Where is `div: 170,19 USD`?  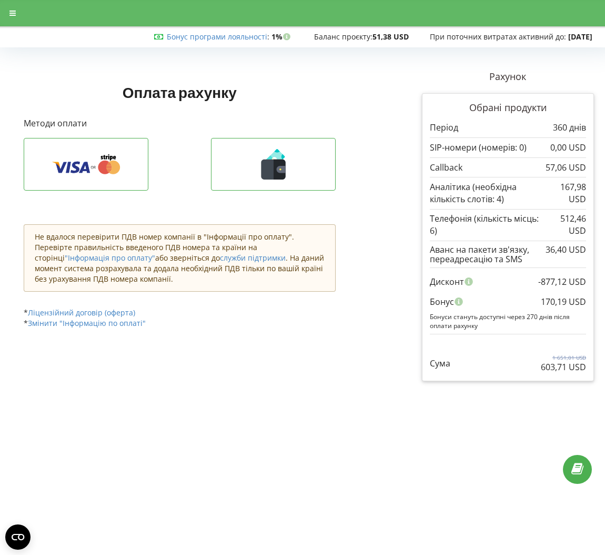
div: 170,19 USD is located at coordinates (563, 301).